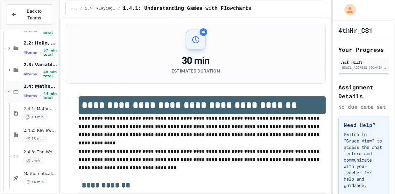 This screenshot has height=194, width=395. Describe the element at coordinates (34, 161) in the screenshot. I see `span: 5 min` at that location.